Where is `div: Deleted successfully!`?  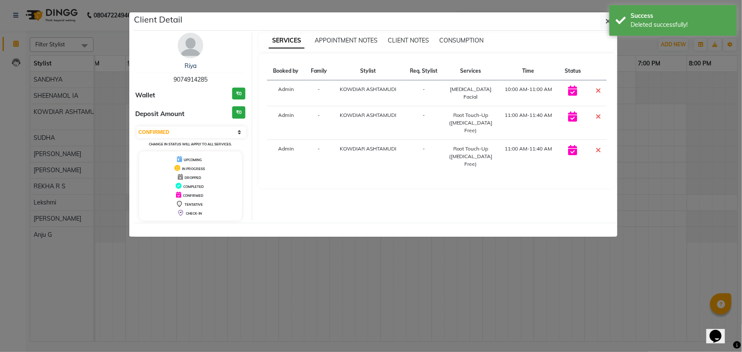
div: Deleted successfully! is located at coordinates (680, 25).